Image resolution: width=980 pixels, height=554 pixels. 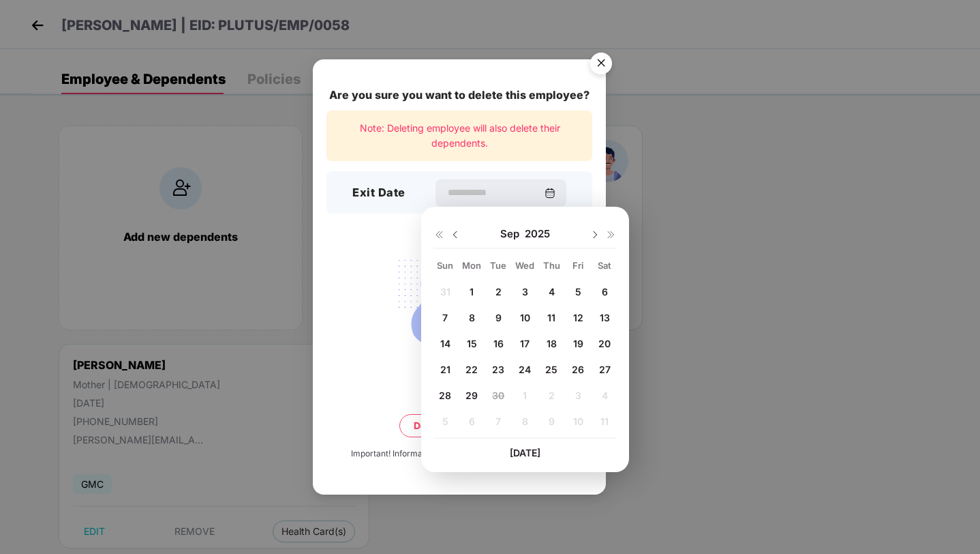 I want to click on span: 28, so click(x=445, y=395).